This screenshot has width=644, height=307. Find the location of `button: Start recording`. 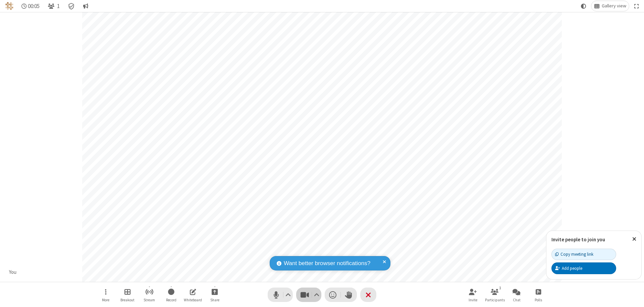

button: Start recording is located at coordinates (171, 295).